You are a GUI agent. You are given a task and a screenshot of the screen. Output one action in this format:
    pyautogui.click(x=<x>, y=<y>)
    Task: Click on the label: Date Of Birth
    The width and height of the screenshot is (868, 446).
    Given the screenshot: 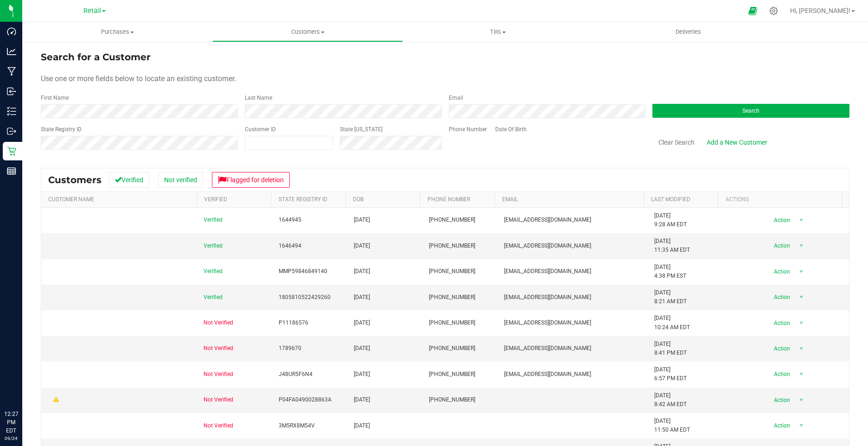 What is the action you would take?
    pyautogui.click(x=511, y=129)
    